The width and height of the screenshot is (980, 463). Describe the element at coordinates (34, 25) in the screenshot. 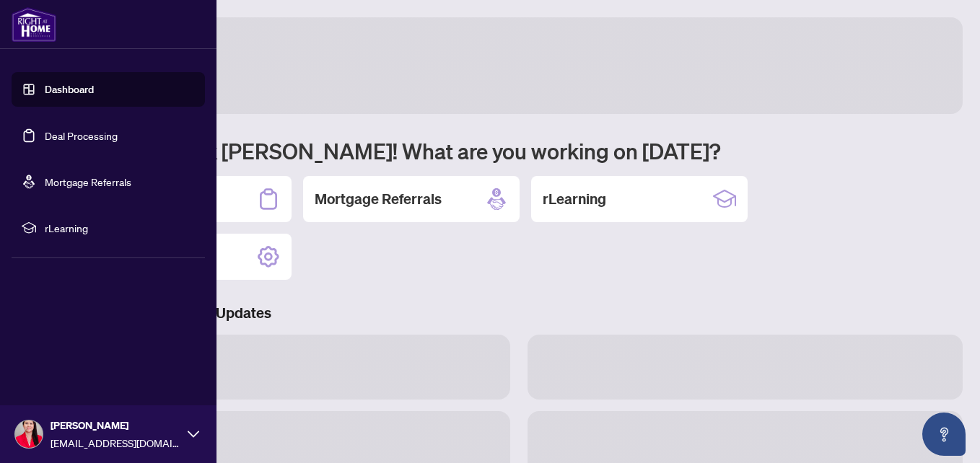

I see `img: logo` at that location.